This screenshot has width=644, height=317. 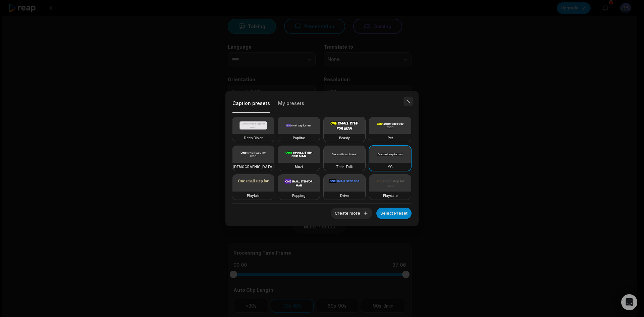 What do you see at coordinates (299, 167) in the screenshot?
I see `h3: Mozi` at bounding box center [299, 167].